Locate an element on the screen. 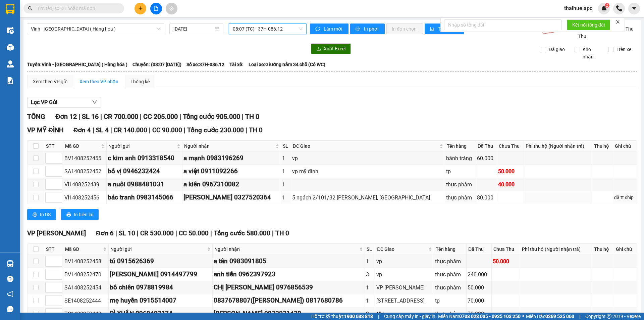 Image resolution: width=644 pixels, height=320 pixels. span: Xuất Excel is located at coordinates (335, 49).